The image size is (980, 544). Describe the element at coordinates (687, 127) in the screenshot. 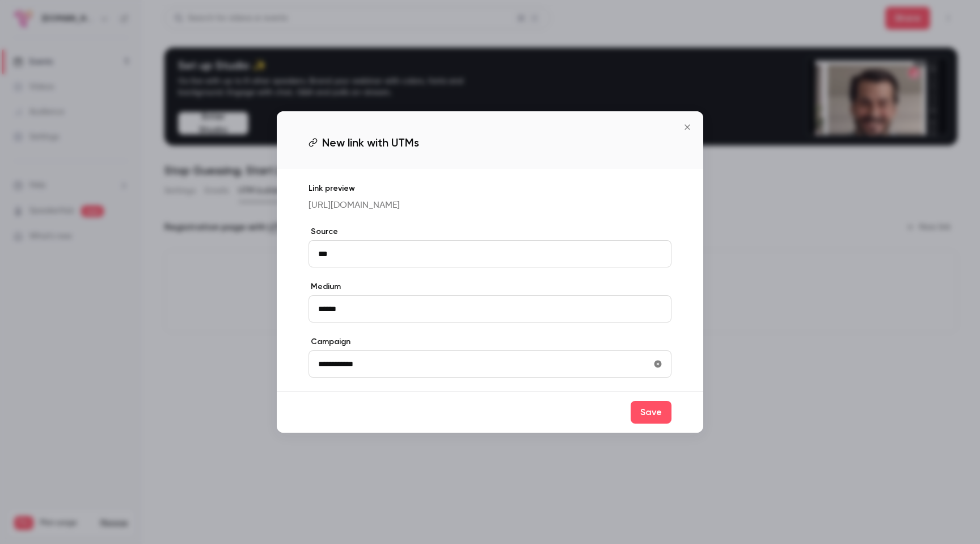

I see `button: Close` at that location.